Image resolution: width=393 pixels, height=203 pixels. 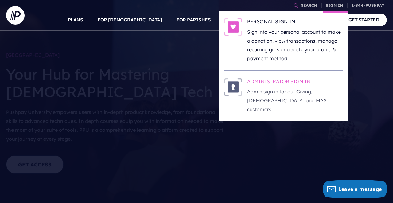 What do you see at coordinates (364, 20) in the screenshot?
I see `a: GET STARTED` at bounding box center [364, 20].